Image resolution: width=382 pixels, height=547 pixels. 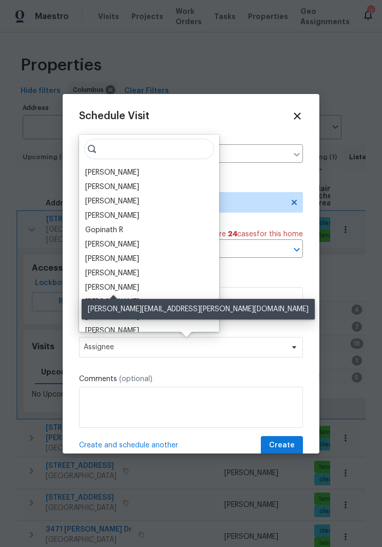 What do you see at coordinates (191, 139) in the screenshot?
I see `label: Home` at bounding box center [191, 139].